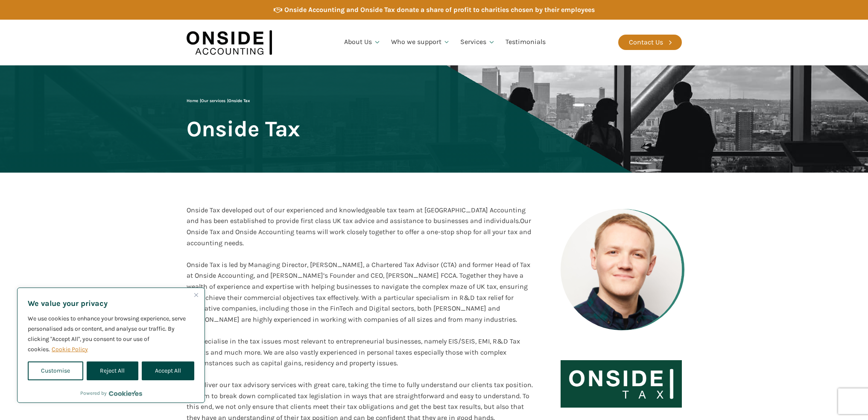 This screenshot has height=420, width=868. I want to click on img: Close, so click(196, 294).